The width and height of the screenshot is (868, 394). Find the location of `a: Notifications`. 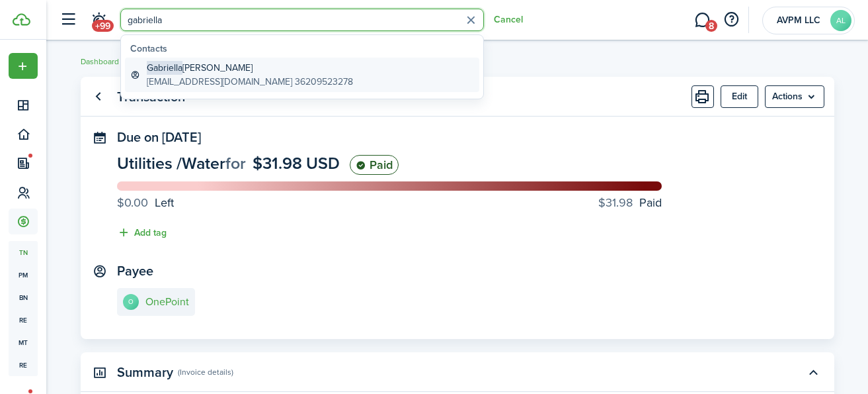

a: Notifications is located at coordinates (99, 20).